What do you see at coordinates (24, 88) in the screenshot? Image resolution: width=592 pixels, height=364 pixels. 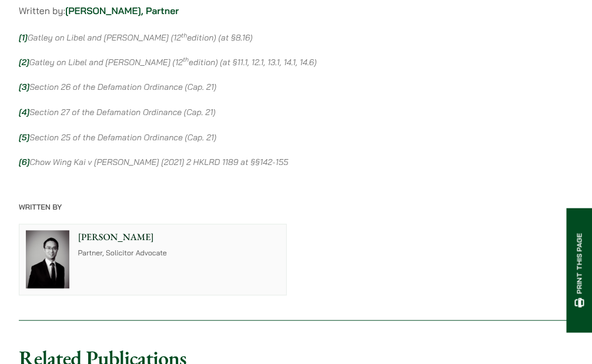 I see `a: [3]` at bounding box center [24, 88].